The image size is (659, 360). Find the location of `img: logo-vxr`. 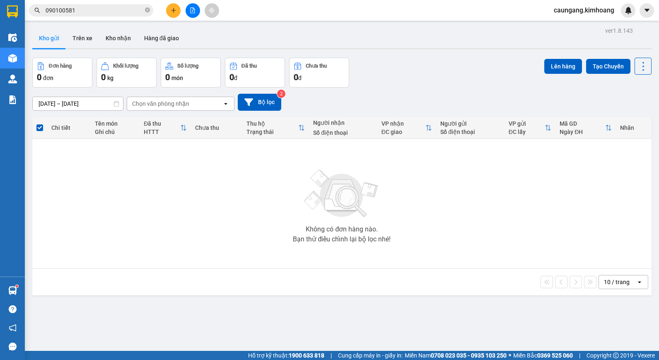

img: logo-vxr is located at coordinates (12, 12).